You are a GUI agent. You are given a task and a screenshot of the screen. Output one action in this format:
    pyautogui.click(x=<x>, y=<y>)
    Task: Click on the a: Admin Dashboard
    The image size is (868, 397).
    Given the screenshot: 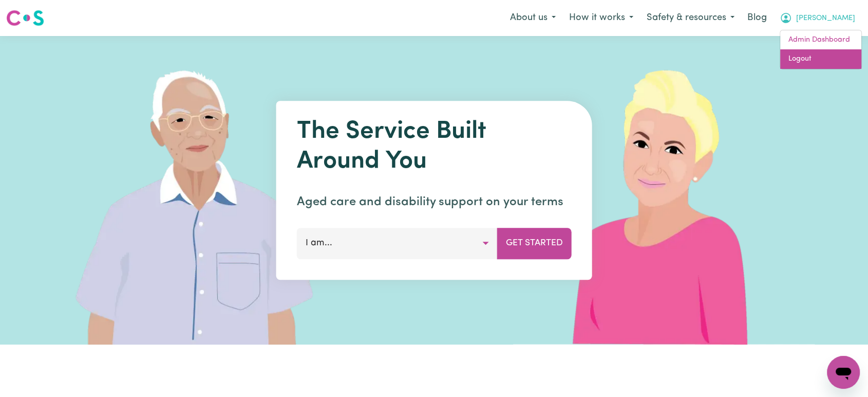 What is the action you would take?
    pyautogui.click(x=821, y=40)
    